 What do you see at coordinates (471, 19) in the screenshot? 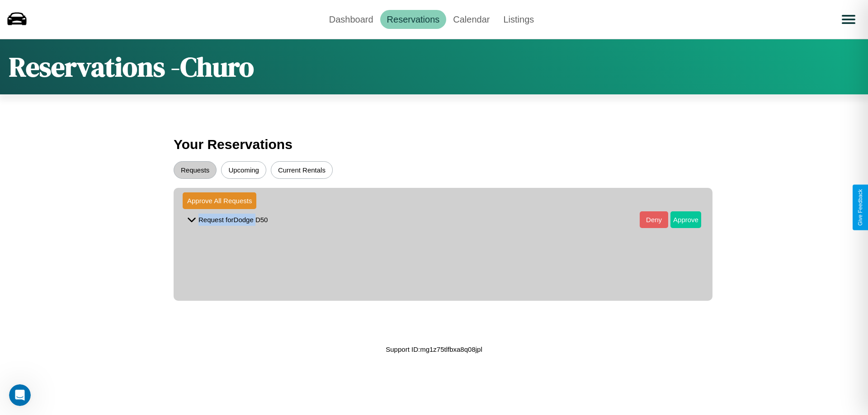
I see `a: Calendar` at bounding box center [471, 19].